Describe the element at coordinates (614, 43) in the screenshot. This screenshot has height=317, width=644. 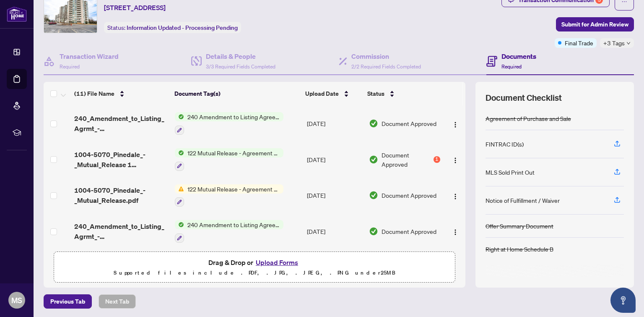
I see `span: +3 Tags` at that location.